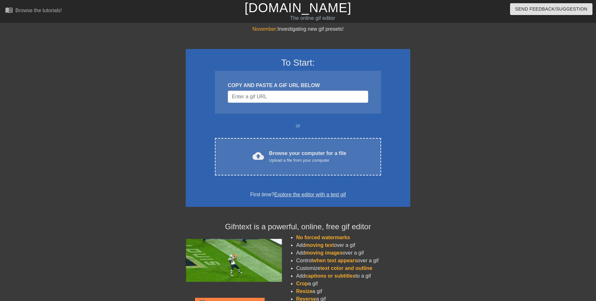 The image size is (596, 301). I want to click on li: Control over a gif, so click(353, 261).